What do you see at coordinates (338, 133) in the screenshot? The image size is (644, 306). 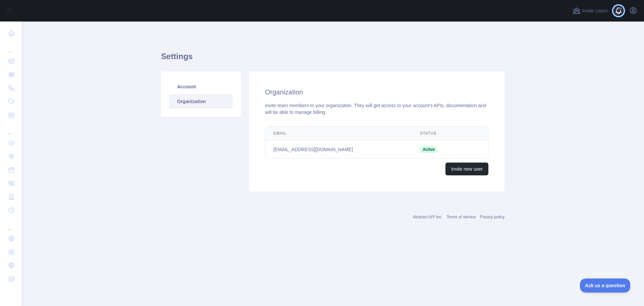 I see `th: Email` at bounding box center [338, 133].